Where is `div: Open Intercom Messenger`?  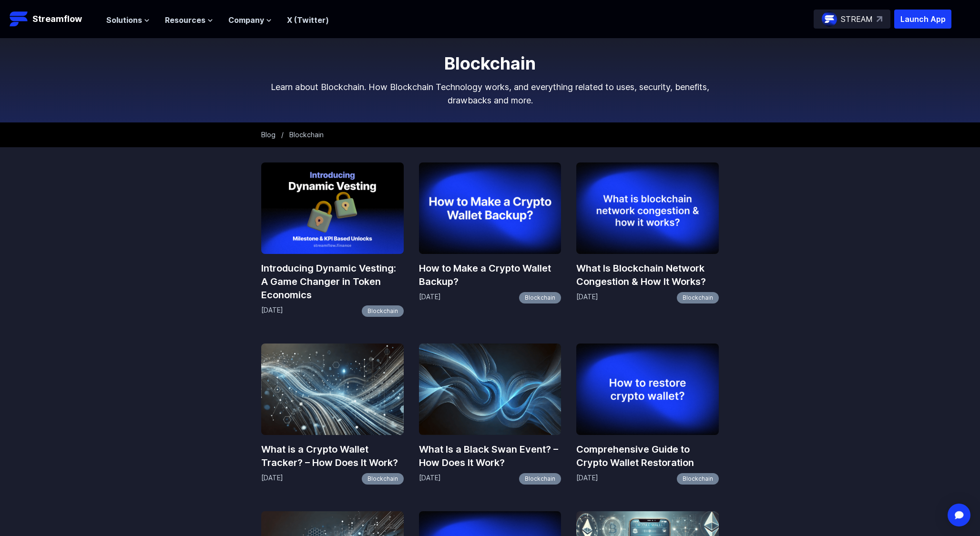
div: Open Intercom Messenger is located at coordinates (959, 515).